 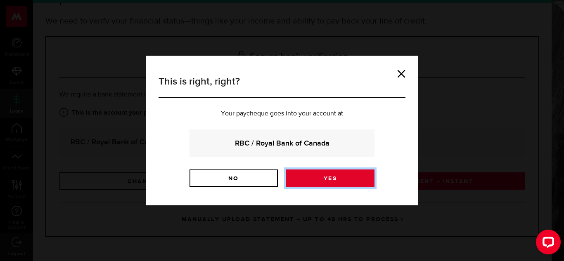 What do you see at coordinates (282, 86) in the screenshot?
I see `h3: This is right, right?` at bounding box center [282, 86].